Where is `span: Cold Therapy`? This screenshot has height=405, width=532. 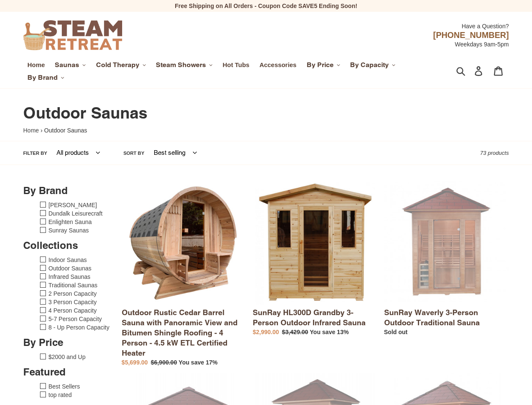 span: Cold Therapy is located at coordinates (117, 65).